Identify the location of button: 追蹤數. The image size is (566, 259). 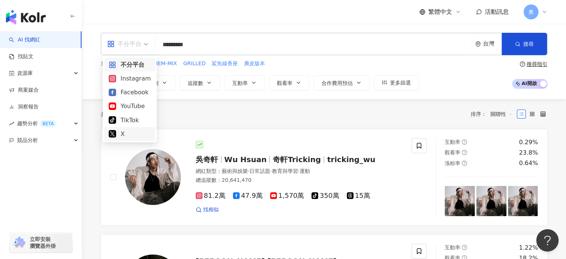
(200, 83).